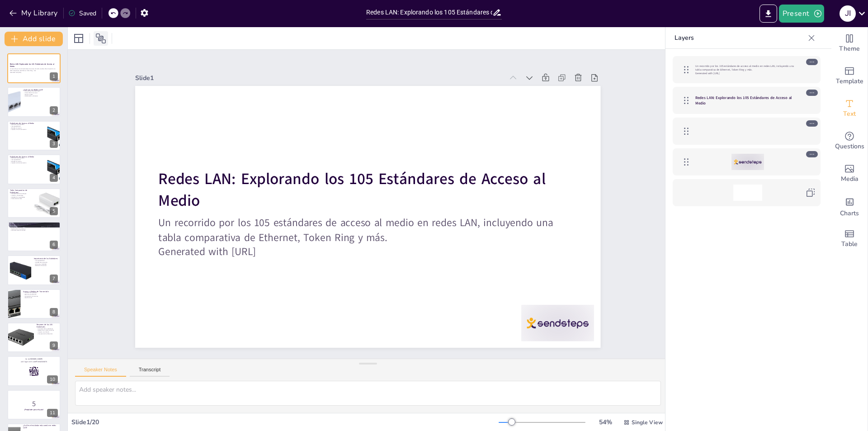 The height and width of the screenshot is (431, 868). I want to click on div: Add charts and graphs, so click(849, 206).